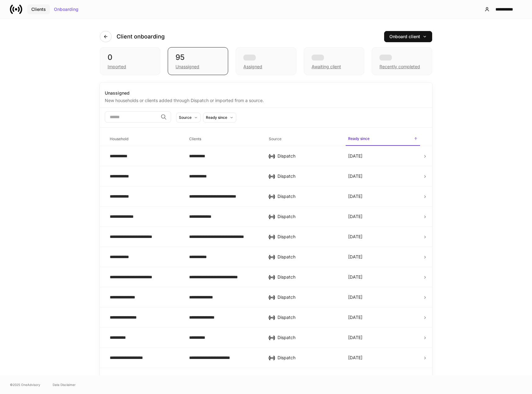  Describe the element at coordinates (25, 385) in the screenshot. I see `span: © 2025 OneAdvisory` at that location.